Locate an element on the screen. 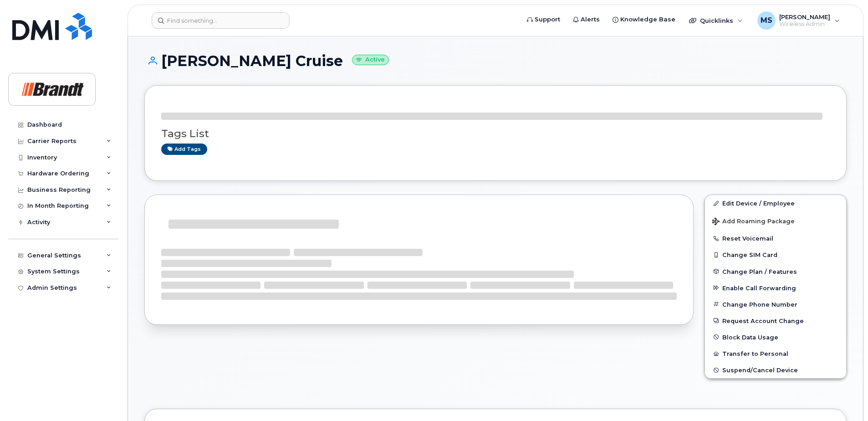 The height and width of the screenshot is (421, 868). span: Add Roaming Package is located at coordinates (753, 222).